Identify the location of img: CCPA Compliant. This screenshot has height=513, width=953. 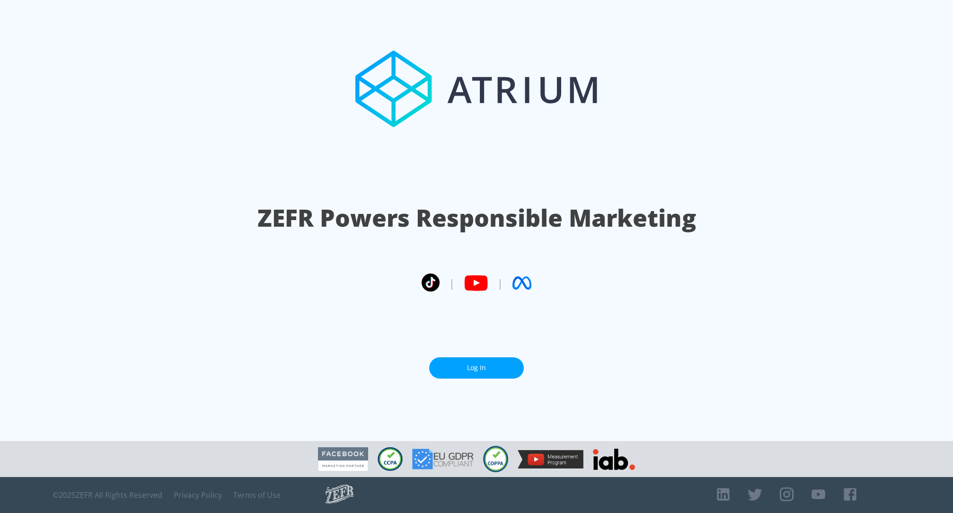
(390, 459).